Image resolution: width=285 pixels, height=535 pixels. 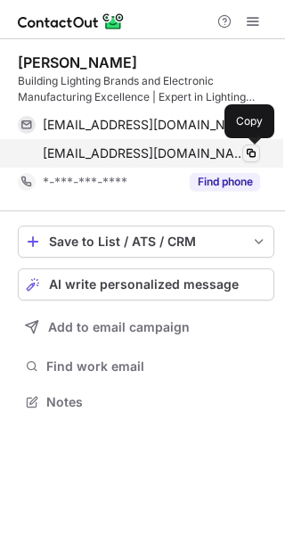 What do you see at coordinates (71, 21) in the screenshot?
I see `img: ContactOut v5.3.10` at bounding box center [71, 21].